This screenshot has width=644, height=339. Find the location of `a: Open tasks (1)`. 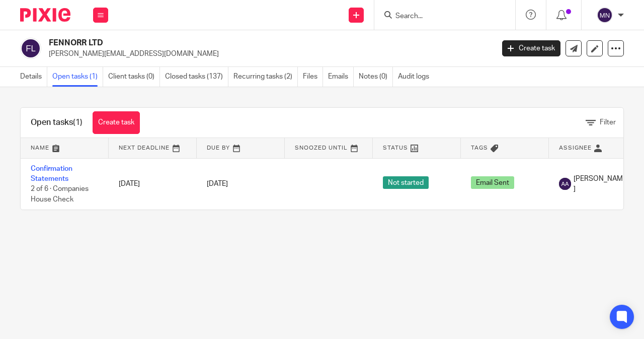

a: Open tasks (1) is located at coordinates (78, 77).